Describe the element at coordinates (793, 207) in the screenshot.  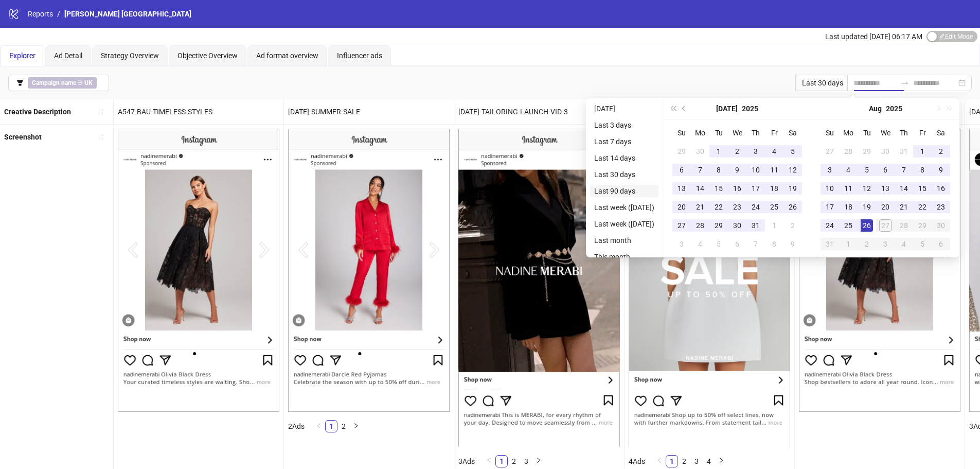
I see `div: 26` at that location.